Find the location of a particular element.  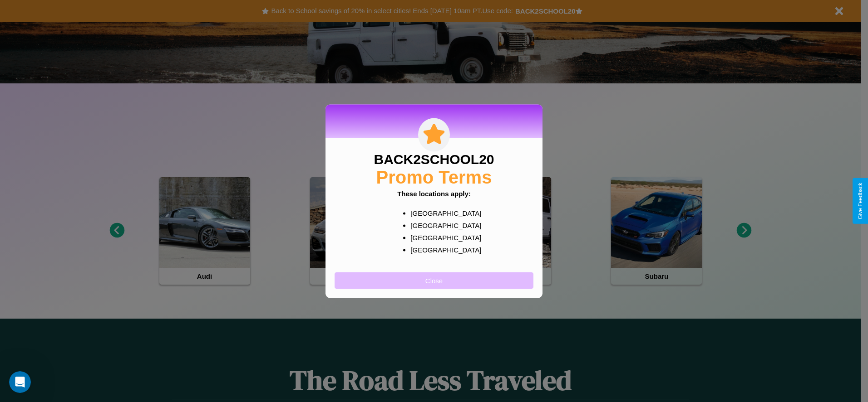

h3: BACK2SCHOOL20 is located at coordinates (434, 159).